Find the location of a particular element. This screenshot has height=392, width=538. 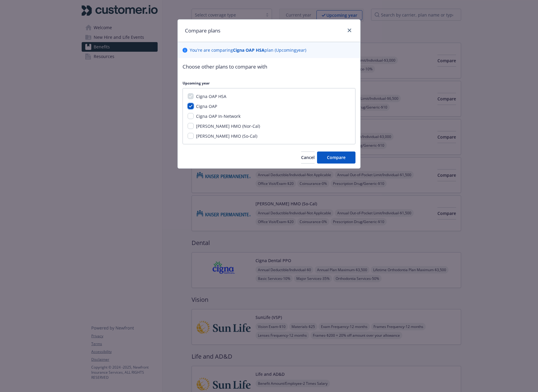

b: Cigna OAP HSA is located at coordinates (249, 50).